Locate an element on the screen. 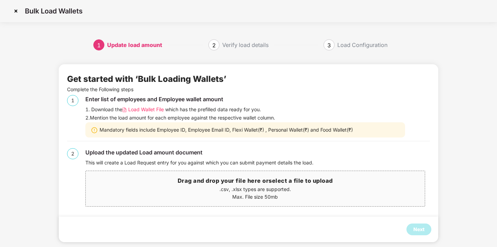 The width and height of the screenshot is (497, 247). span: Load Wallet File is located at coordinates (146, 110).